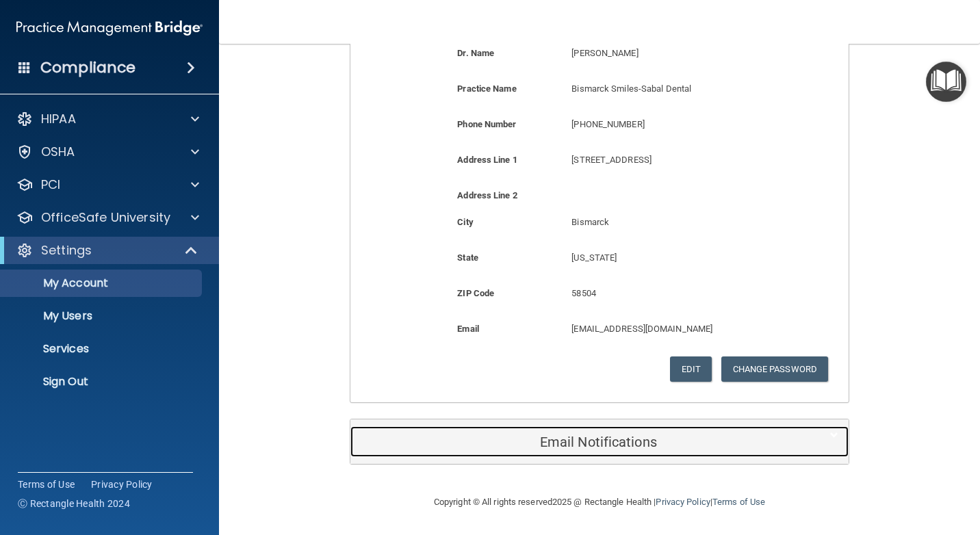 The height and width of the screenshot is (535, 980). I want to click on b: State, so click(468, 257).